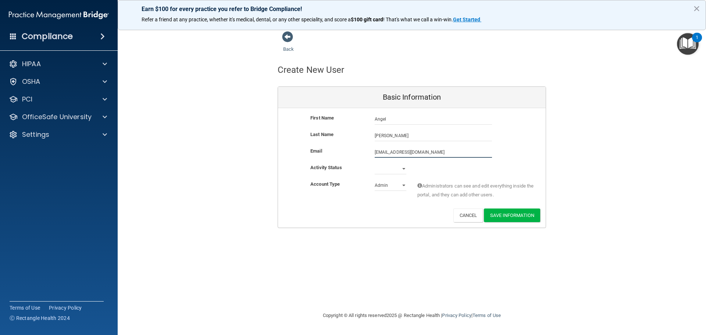 Image resolution: width=706 pixels, height=335 pixels. Describe the element at coordinates (57, 117) in the screenshot. I see `p: OfficeSafe University` at that location.